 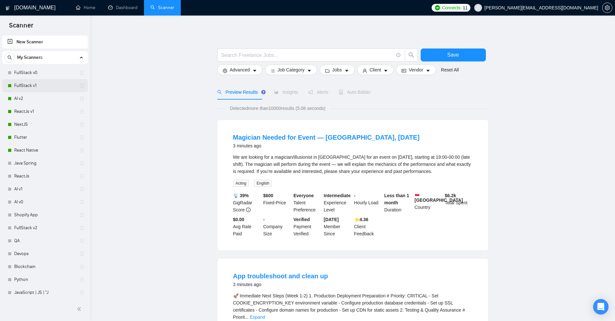 I want to click on div: Open Intercom Messenger, so click(x=601, y=306).